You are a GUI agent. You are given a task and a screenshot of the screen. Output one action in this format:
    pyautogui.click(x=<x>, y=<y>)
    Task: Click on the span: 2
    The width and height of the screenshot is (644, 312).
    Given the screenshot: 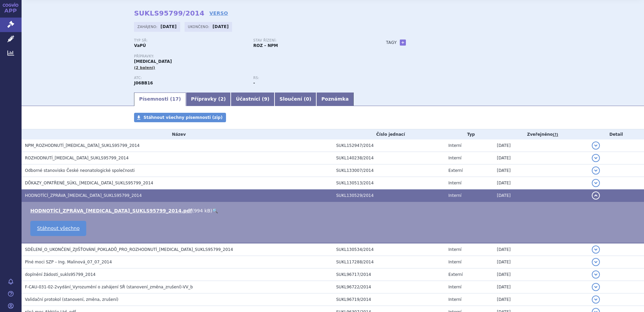 What is the action you would take?
    pyautogui.click(x=222, y=99)
    